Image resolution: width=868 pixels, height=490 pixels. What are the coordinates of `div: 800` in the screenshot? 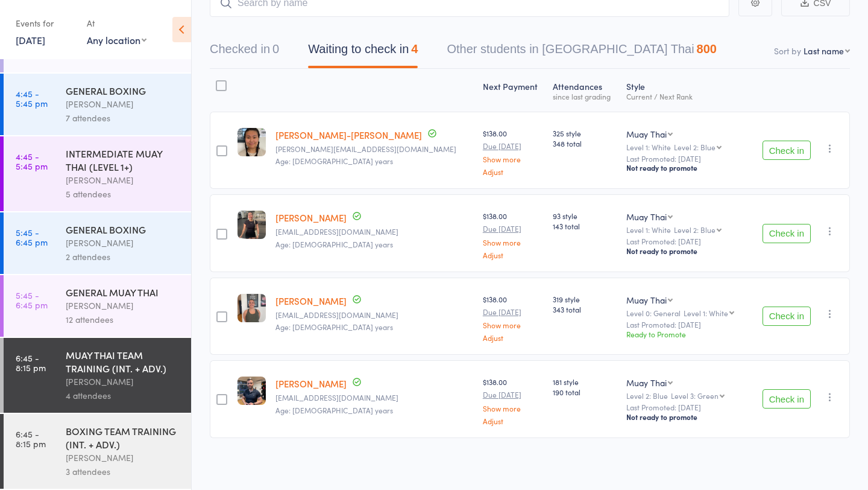 It's located at (706, 49).